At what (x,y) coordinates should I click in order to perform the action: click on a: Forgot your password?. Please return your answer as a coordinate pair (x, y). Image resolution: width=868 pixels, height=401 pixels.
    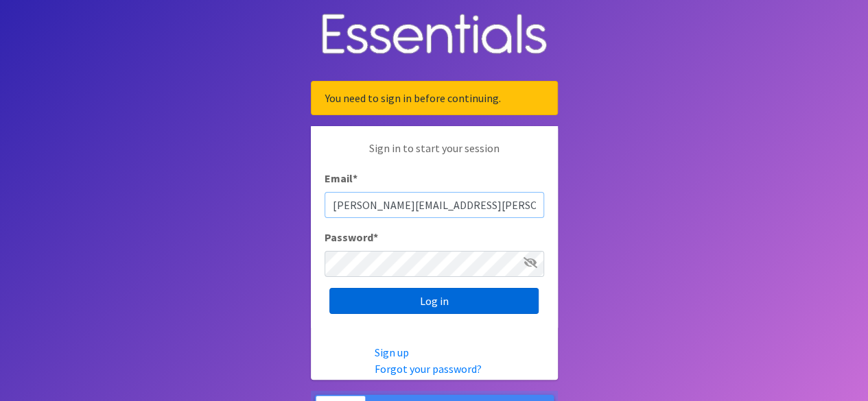
    Looking at the image, I should click on (428, 368).